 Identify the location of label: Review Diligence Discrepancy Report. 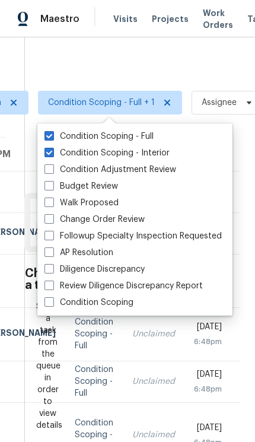
(124, 286).